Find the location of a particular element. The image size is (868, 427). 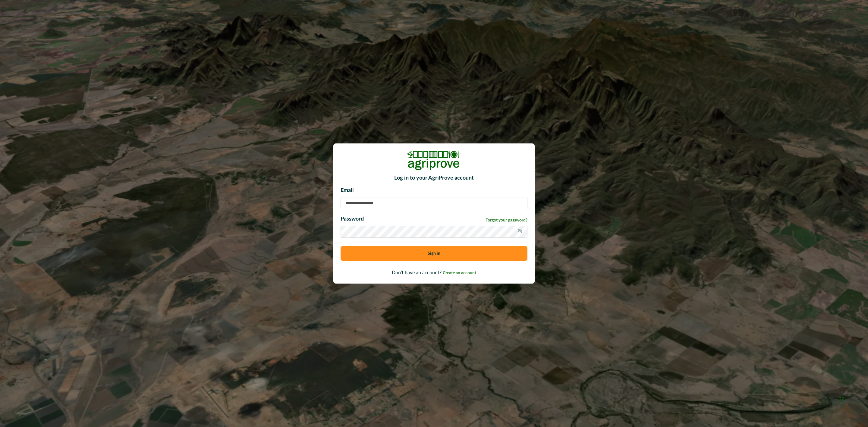

a: Create an account is located at coordinates (459, 273).